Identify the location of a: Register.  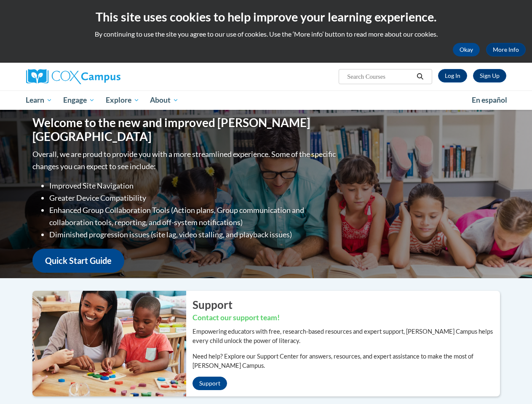
(489, 76).